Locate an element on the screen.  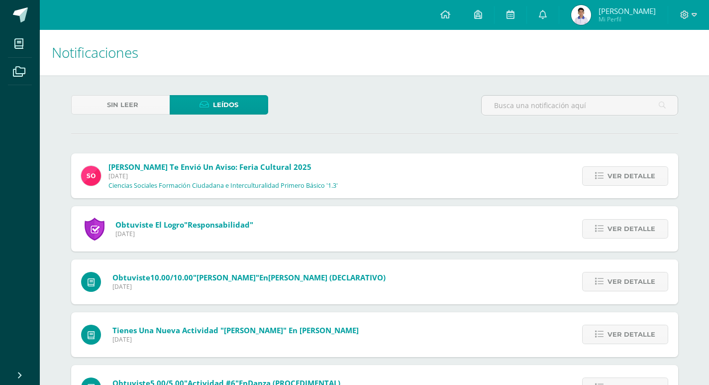
p: Ciencias Sociales Formación Ciudadana e Interculturalidad Primero Básico '1.3' is located at coordinates (223, 186).